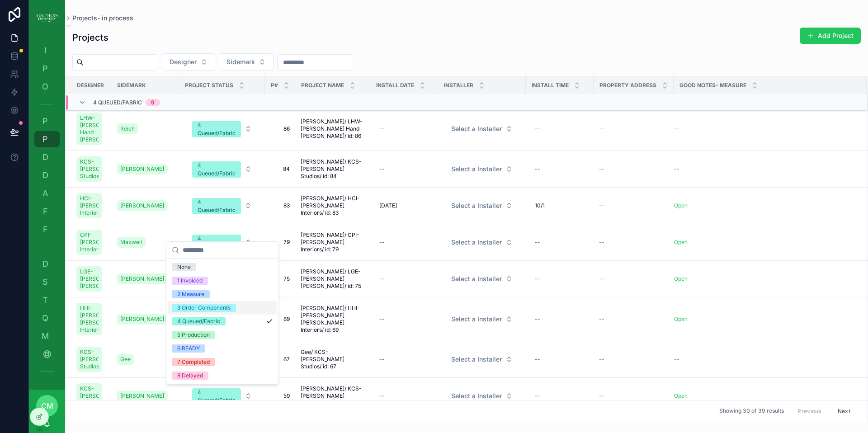  Describe the element at coordinates (127, 129) in the screenshot. I see `a: Reich` at that location.